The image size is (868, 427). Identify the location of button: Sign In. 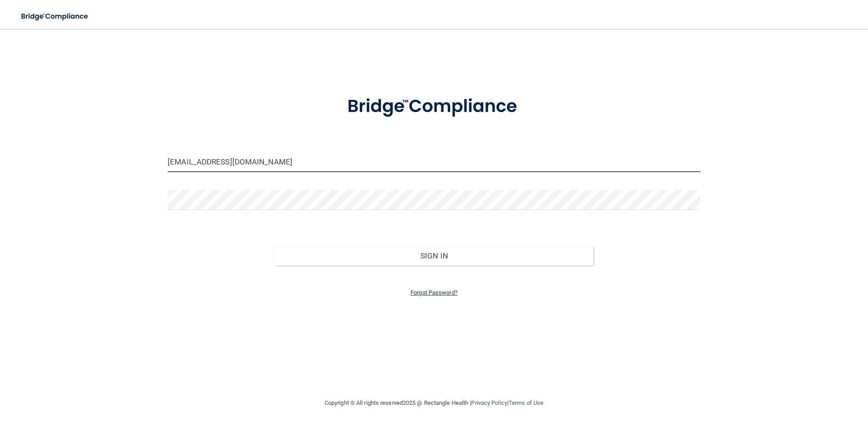
(434, 255).